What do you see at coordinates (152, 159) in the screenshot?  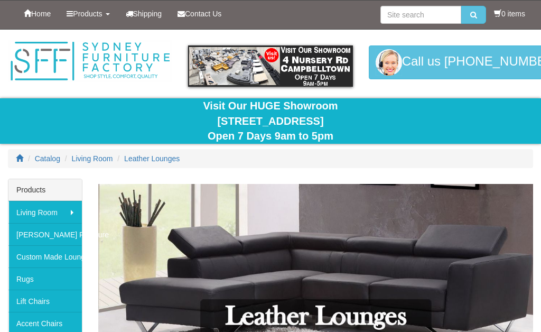 I see `span: Leather Lounges` at bounding box center [152, 159].